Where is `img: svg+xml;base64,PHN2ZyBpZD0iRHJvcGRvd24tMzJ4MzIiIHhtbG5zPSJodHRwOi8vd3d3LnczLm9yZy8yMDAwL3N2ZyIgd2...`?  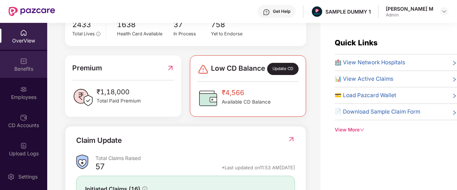
img: svg+xml;base64,PHN2ZyBpZD0iRHJvcGRvd24tMzJ4MzIiIHhtbG5zPSJodHRwOi8vd3d3LnczLm9yZy8yMDAwL3N2ZyIgd2... is located at coordinates (444, 11).